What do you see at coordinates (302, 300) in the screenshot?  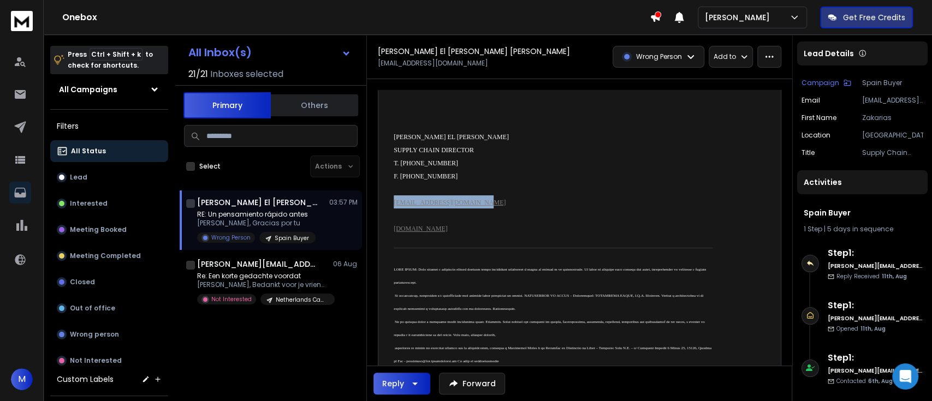 I see `p: Netherlands Campaign` at bounding box center [302, 300].